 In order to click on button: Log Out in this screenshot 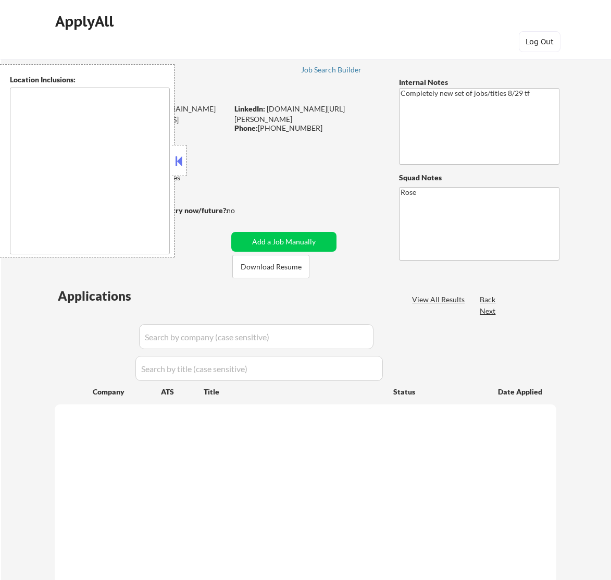, I will do `click(540, 42)`.